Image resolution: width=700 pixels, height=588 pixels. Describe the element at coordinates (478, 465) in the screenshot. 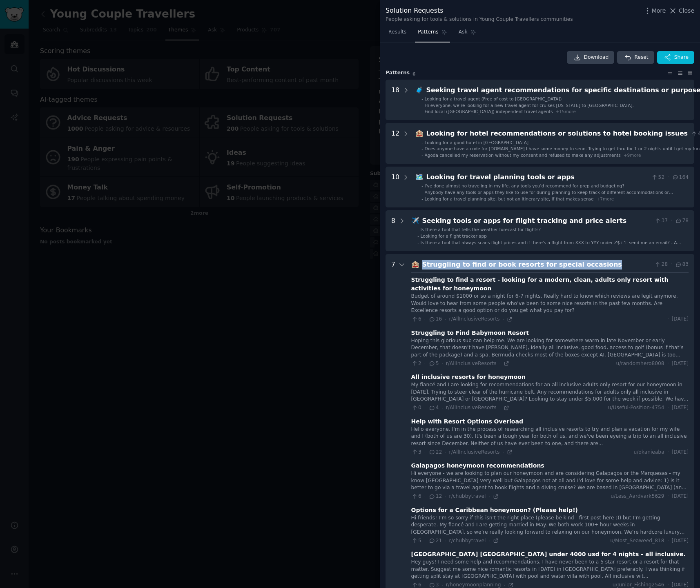

I see `div: Galapagos honeymoon recommendations` at that location.